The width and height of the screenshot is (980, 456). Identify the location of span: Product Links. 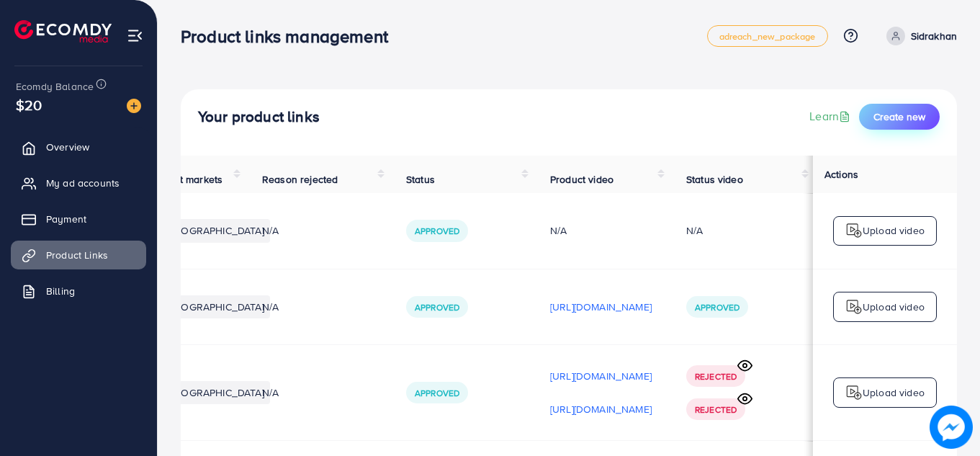
(77, 255).